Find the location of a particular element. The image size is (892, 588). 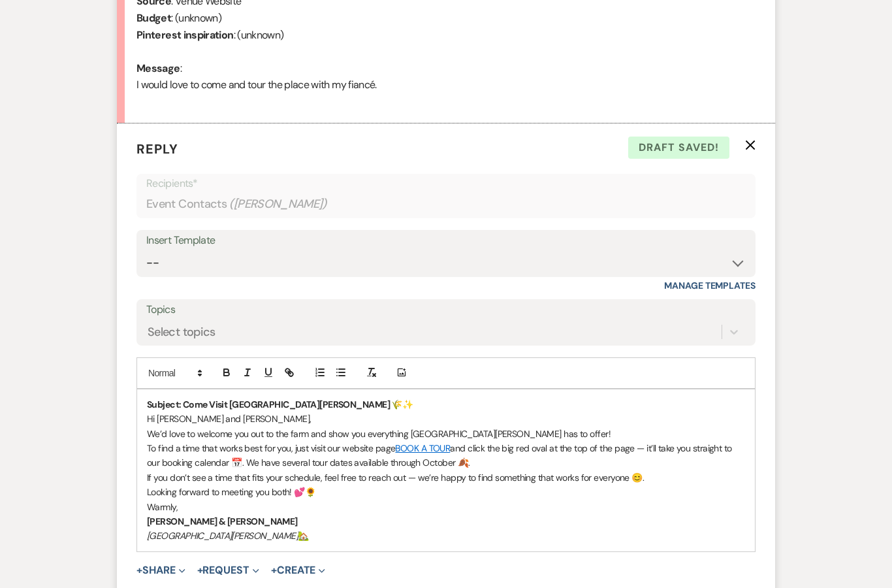

span: Reply is located at coordinates (157, 149).